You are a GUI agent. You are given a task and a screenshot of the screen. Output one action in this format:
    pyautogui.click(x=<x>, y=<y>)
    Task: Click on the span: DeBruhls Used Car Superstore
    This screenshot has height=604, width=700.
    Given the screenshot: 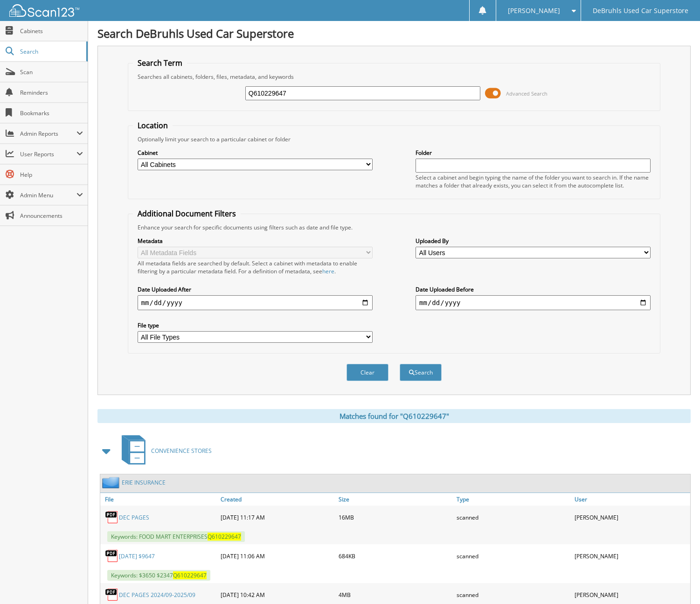 What is the action you would take?
    pyautogui.click(x=640, y=11)
    